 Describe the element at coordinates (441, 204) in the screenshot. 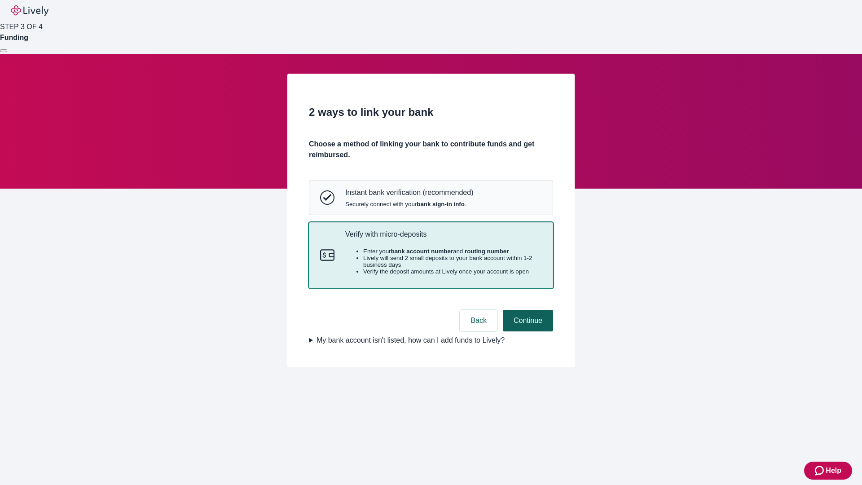

I see `strong: bank sign-in info` at that location.